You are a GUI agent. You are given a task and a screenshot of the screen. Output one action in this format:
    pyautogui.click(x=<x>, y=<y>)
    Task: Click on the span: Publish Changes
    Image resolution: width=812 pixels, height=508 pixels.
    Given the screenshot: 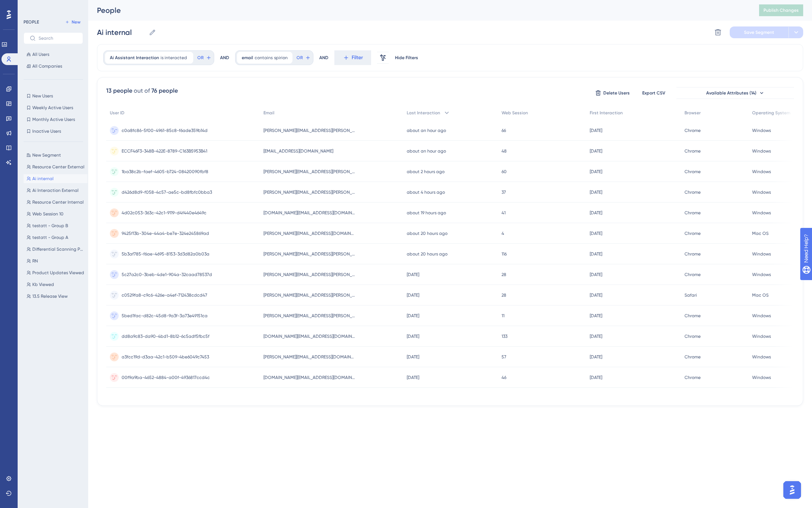 What is the action you would take?
    pyautogui.click(x=781, y=11)
    